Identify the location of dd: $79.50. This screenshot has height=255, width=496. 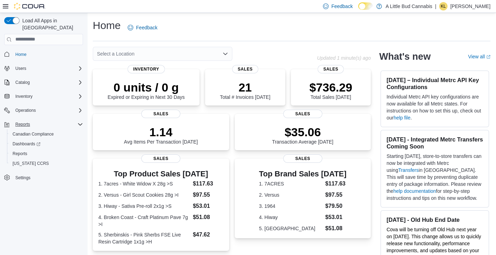
(336, 206).